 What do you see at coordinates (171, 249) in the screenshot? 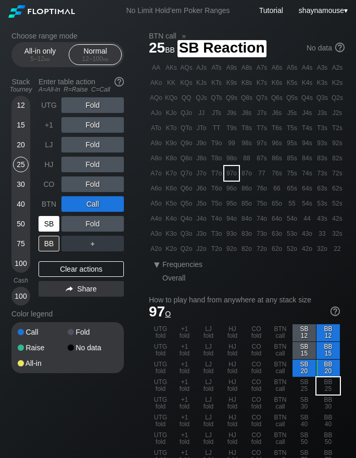
I see `div: K2o` at bounding box center [171, 249].